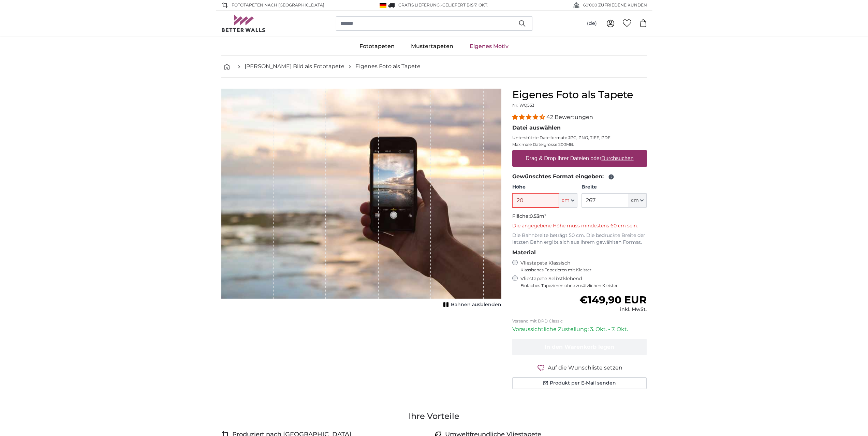 The image size is (868, 436). What do you see at coordinates (434, 67) in the screenshot?
I see `nav: breadcrumbs` at bounding box center [434, 67].